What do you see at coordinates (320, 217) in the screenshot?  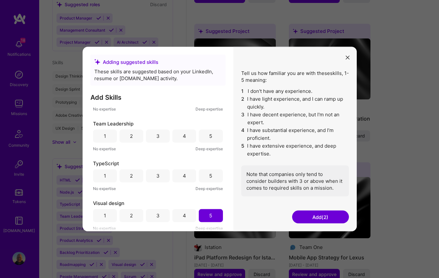 I see `button: Add(2)` at bounding box center [320, 217].